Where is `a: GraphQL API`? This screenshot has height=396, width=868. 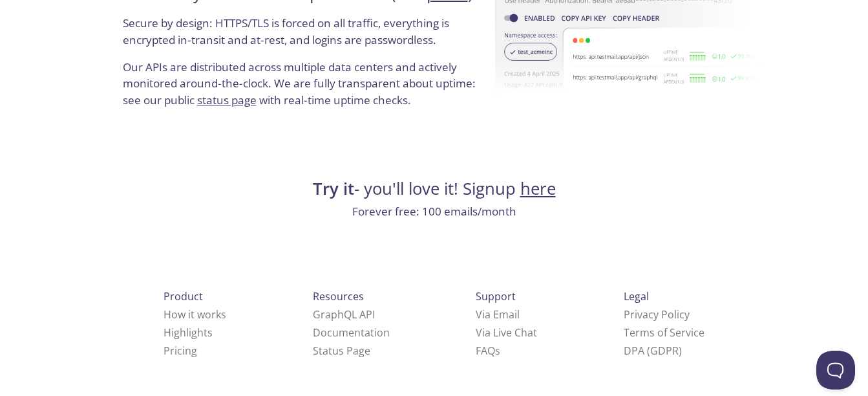
a: GraphQL API is located at coordinates (344, 315).